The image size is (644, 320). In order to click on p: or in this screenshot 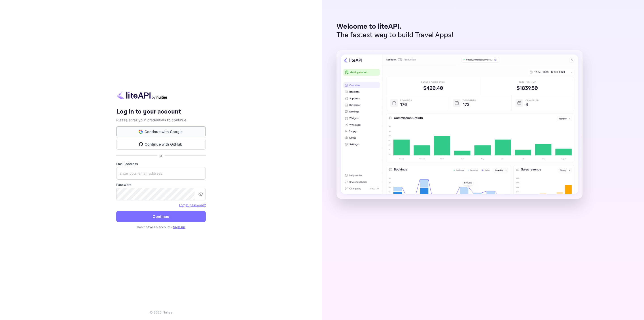, I will do `click(161, 155)`.